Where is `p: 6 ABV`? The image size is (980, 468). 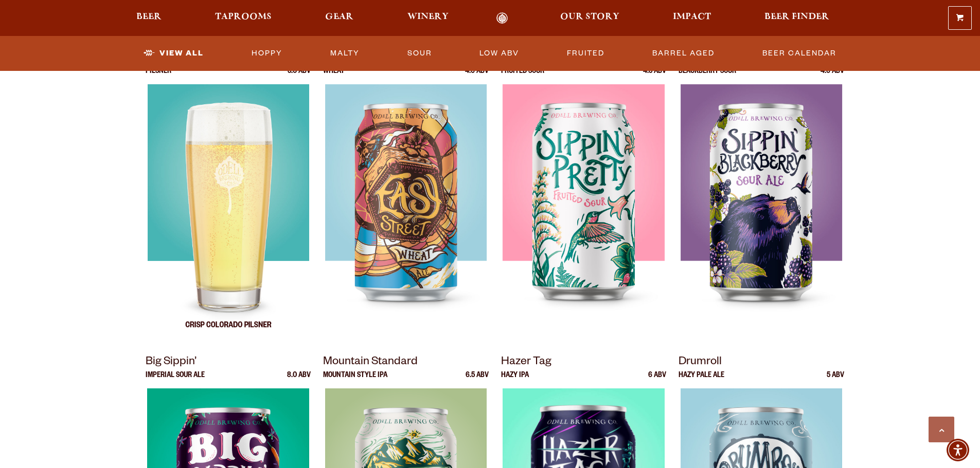 p: 6 ABV is located at coordinates (657, 381).